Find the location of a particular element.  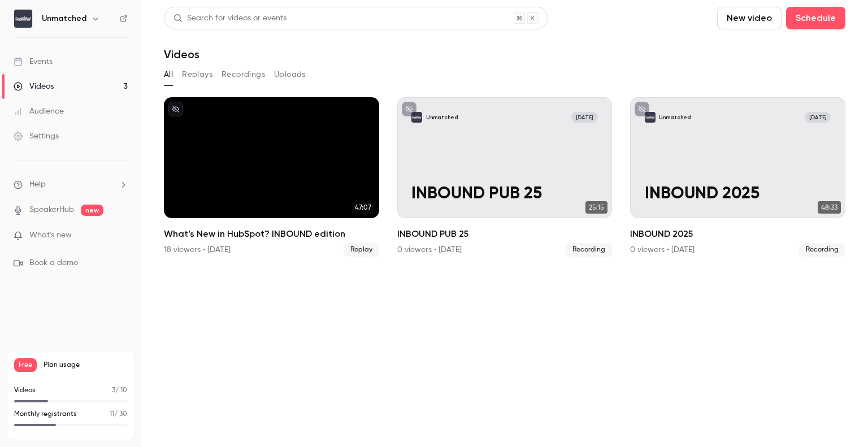

p: / 30 is located at coordinates (118, 414).